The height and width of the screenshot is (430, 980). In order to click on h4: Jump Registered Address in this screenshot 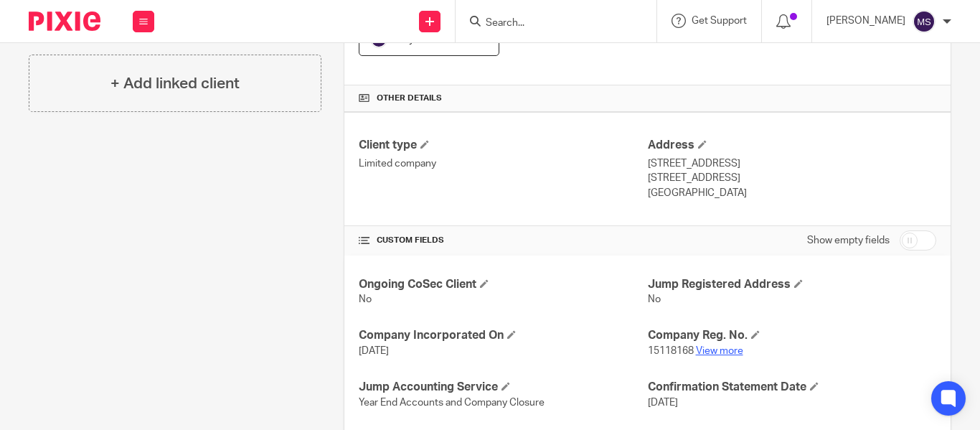, I will do `click(792, 284)`.